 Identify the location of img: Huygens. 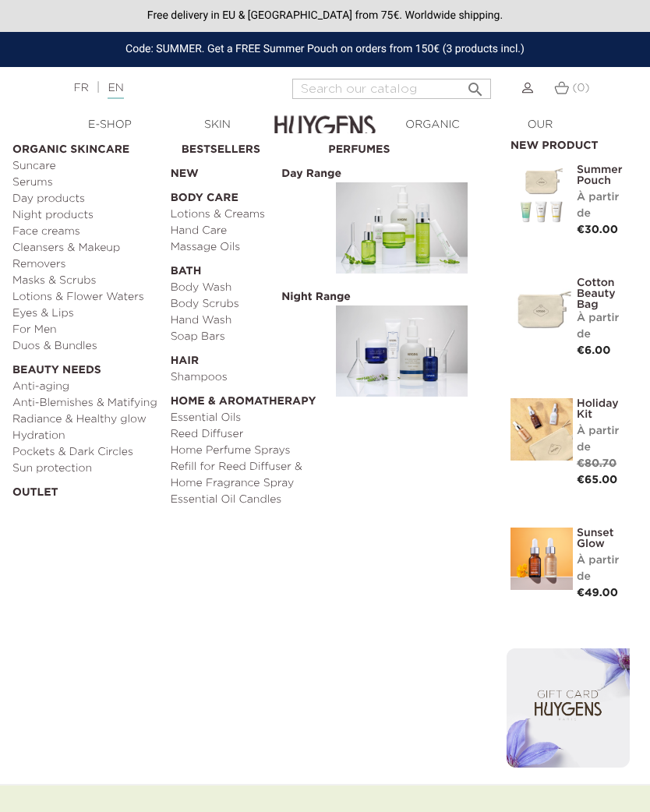
(325, 117).